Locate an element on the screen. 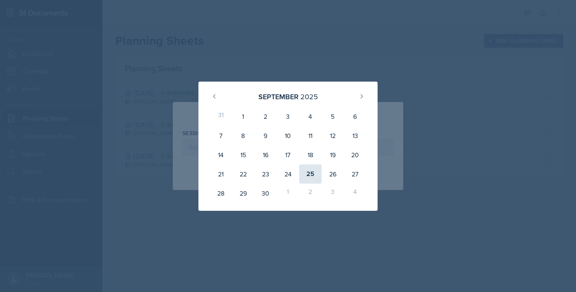 The image size is (576, 292). div: 10 is located at coordinates (288, 136).